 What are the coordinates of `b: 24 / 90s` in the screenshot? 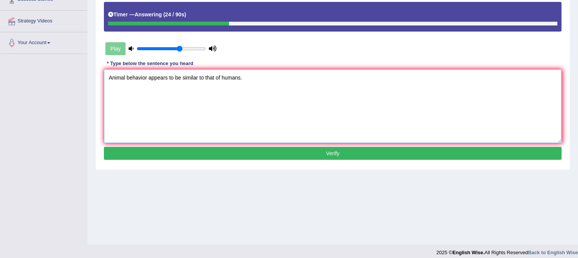 It's located at (175, 14).